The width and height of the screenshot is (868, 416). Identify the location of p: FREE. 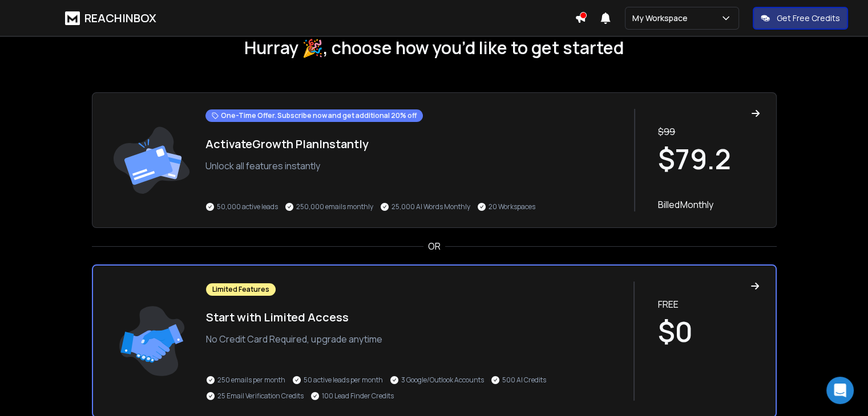
(708, 305).